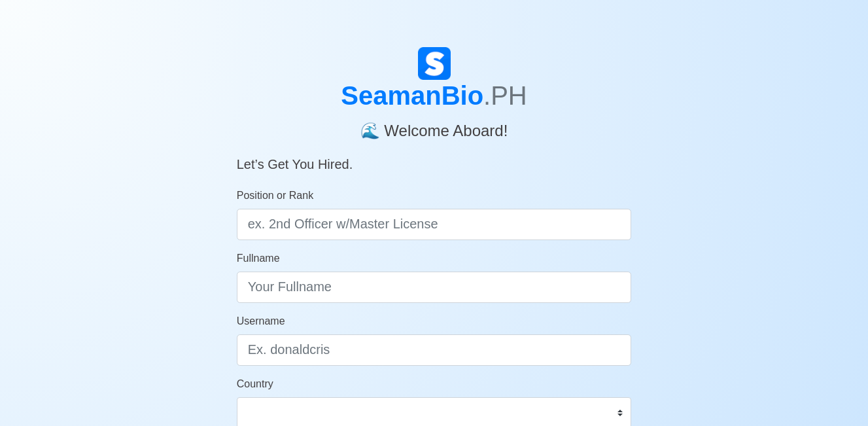  Describe the element at coordinates (434, 350) in the screenshot. I see `input: Ex. donaldcris` at that location.